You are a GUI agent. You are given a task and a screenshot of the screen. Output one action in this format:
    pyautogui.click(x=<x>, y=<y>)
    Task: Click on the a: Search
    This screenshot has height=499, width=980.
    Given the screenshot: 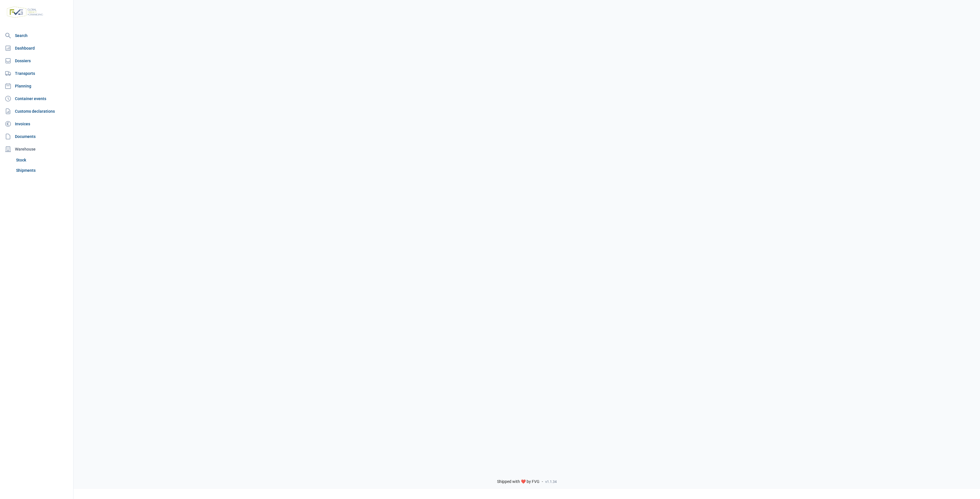 What is the action you would take?
    pyautogui.click(x=36, y=36)
    